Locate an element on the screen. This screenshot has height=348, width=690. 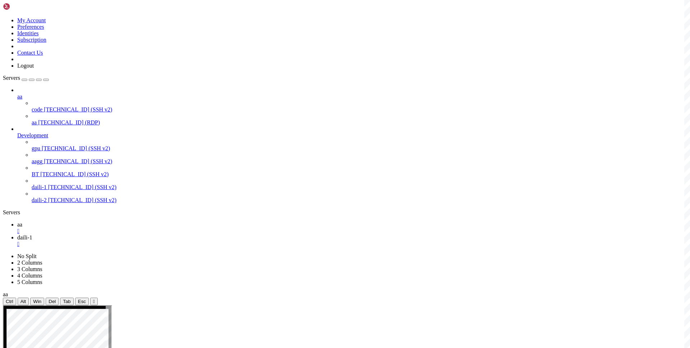
li: Development is located at coordinates (352, 165).